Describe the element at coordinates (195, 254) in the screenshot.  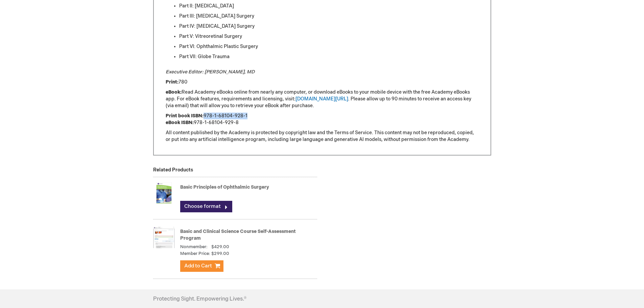
I see `strong: Member Price:` at that location.